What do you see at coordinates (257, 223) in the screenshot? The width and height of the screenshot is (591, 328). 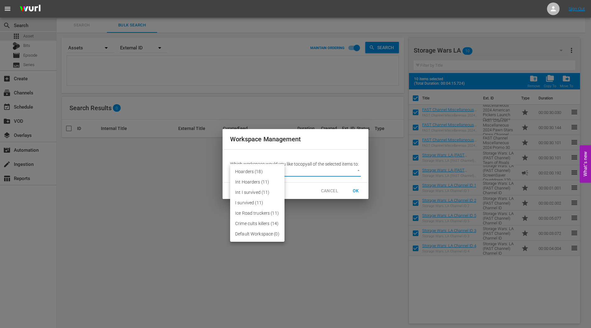 I see `li: Crime cults killers (14)` at bounding box center [257, 223].